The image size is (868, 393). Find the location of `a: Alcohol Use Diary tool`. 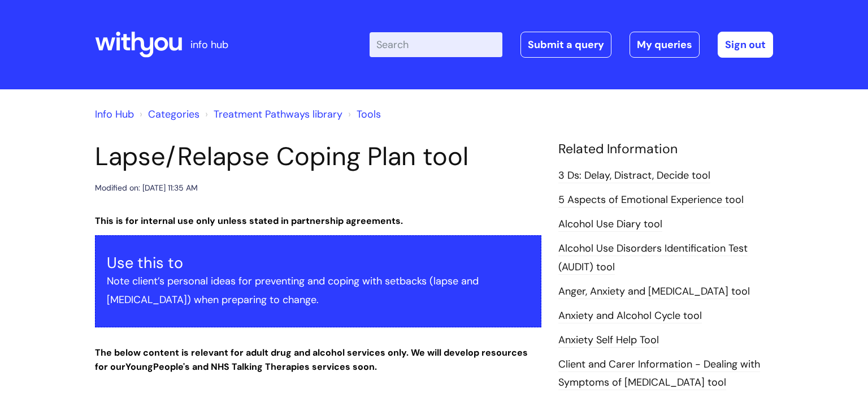

a: Alcohol Use Diary tool is located at coordinates (610, 224).